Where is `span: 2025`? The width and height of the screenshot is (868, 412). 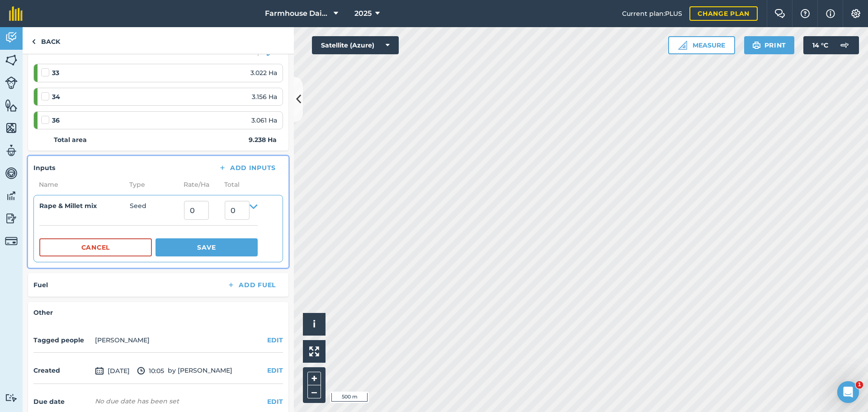 span: 2025 is located at coordinates (363, 13).